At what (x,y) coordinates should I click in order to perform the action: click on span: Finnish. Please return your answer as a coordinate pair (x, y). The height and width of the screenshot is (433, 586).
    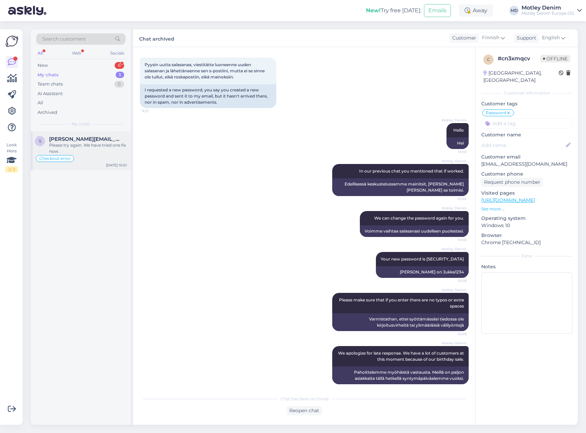
    Looking at the image, I should click on (491, 38).